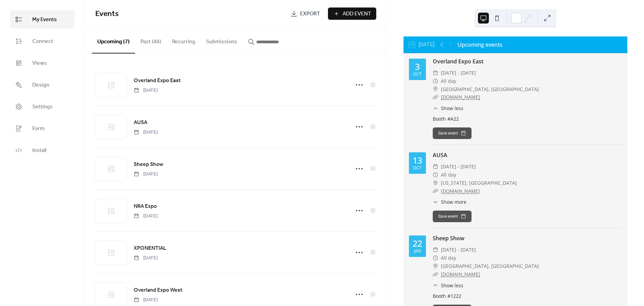 Image resolution: width=644 pixels, height=306 pixels. What do you see at coordinates (145, 206) in the screenshot?
I see `span: NRA Expo` at bounding box center [145, 206].